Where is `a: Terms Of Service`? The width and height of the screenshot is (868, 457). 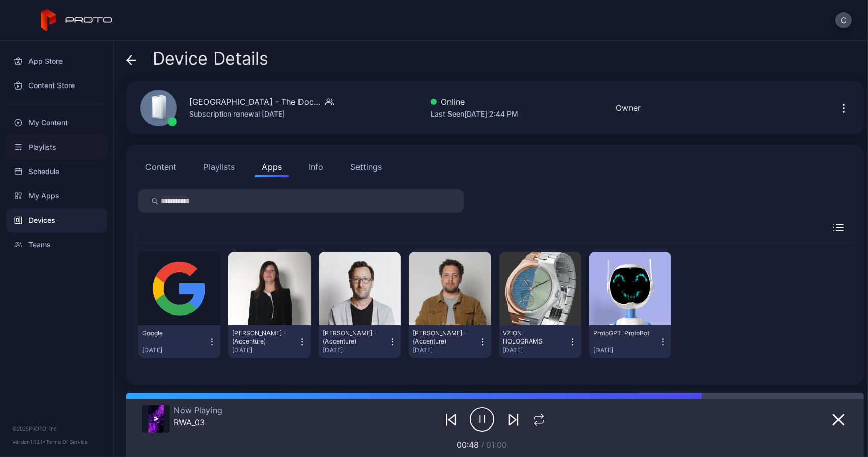 a: Terms Of Service is located at coordinates (67, 441).